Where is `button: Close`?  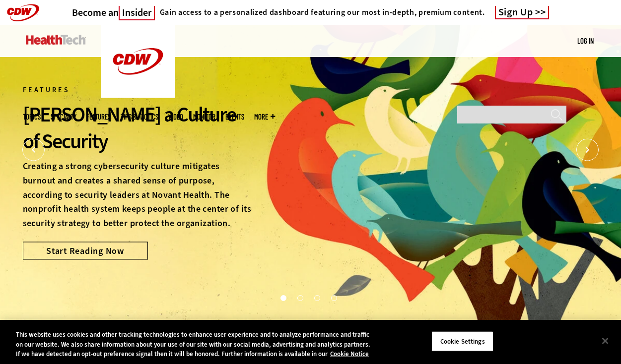
button: Close is located at coordinates (605, 341).